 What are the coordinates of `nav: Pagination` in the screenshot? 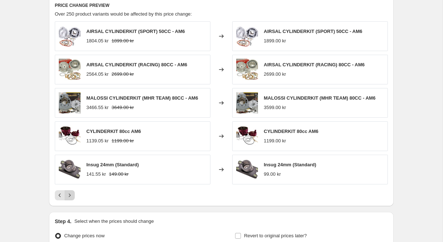 It's located at (65, 195).